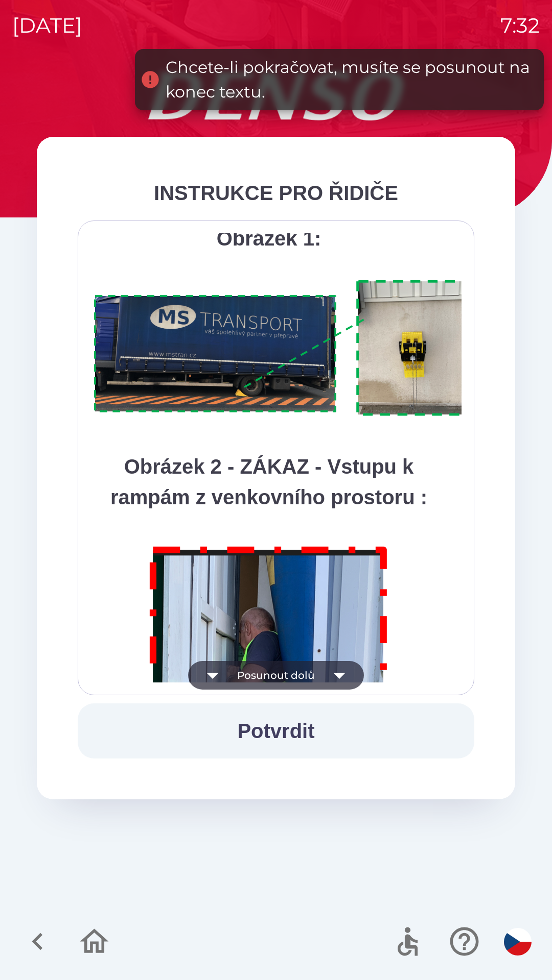  Describe the element at coordinates (276, 193) in the screenshot. I see `div: INSTRUKCE PRO ŘIDIČE` at that location.